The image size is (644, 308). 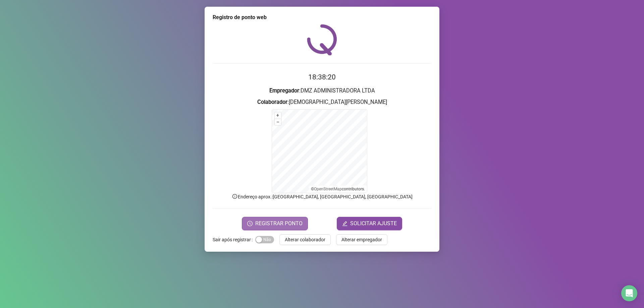 What do you see at coordinates (322, 91) in the screenshot?
I see `h3: : DMZ ADMINISTRADORA LTDA` at bounding box center [322, 91].